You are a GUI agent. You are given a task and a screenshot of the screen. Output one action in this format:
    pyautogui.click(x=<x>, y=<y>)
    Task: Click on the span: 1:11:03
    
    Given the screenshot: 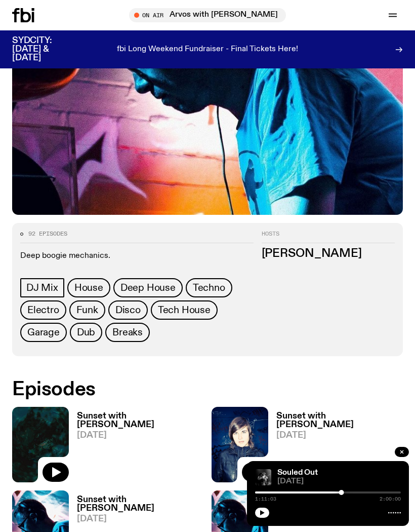 What is the action you would take?
    pyautogui.click(x=266, y=499)
    